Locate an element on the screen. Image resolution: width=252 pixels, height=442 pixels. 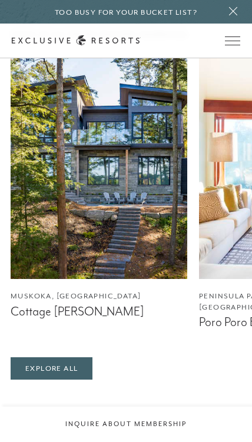
h6: Too busy for your bucket list? is located at coordinates (126, 12).